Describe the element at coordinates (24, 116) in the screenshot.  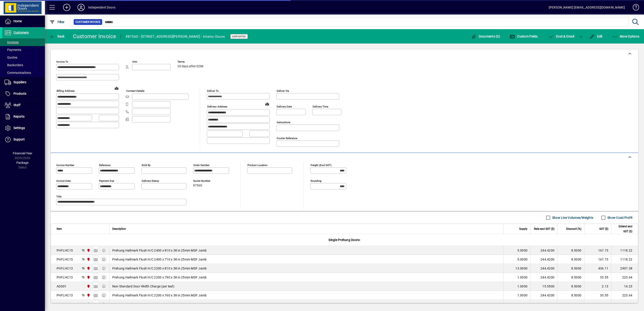
I see `a: Reports` at that location.